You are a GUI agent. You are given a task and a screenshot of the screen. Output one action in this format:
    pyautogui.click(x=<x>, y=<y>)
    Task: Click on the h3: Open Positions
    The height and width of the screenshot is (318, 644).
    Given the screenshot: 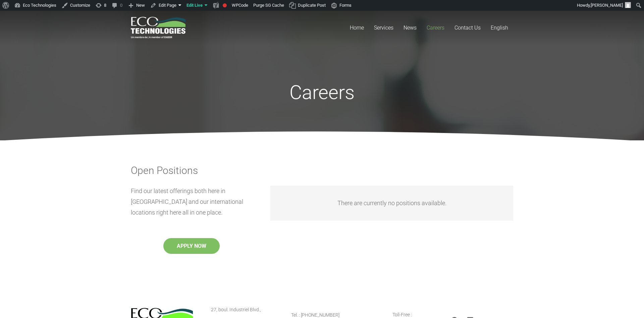 What is the action you would take?
    pyautogui.click(x=322, y=171)
    